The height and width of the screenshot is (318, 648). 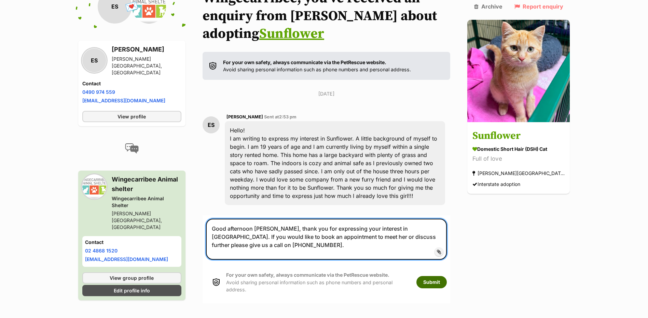 What do you see at coordinates (287, 117) in the screenshot?
I see `span: 2:53 pm` at bounding box center [287, 117].